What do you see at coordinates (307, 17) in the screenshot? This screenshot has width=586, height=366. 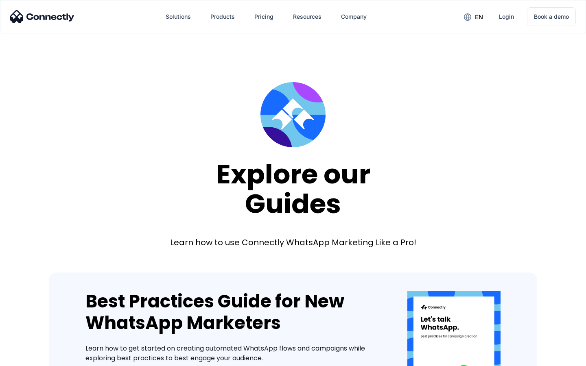 I see `div: Resources` at bounding box center [307, 17].